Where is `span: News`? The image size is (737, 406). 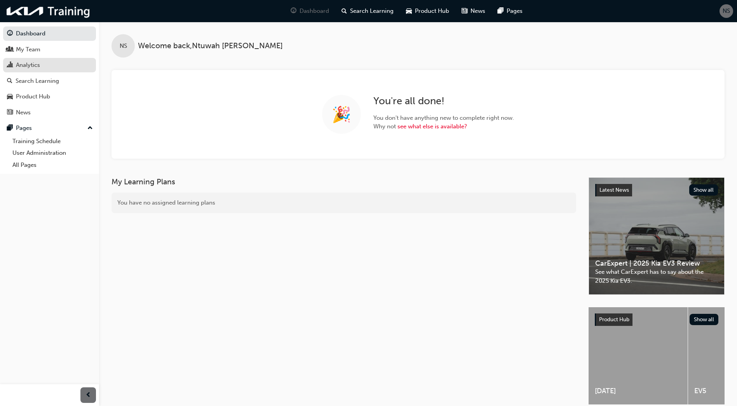 span: News is located at coordinates (478, 11).